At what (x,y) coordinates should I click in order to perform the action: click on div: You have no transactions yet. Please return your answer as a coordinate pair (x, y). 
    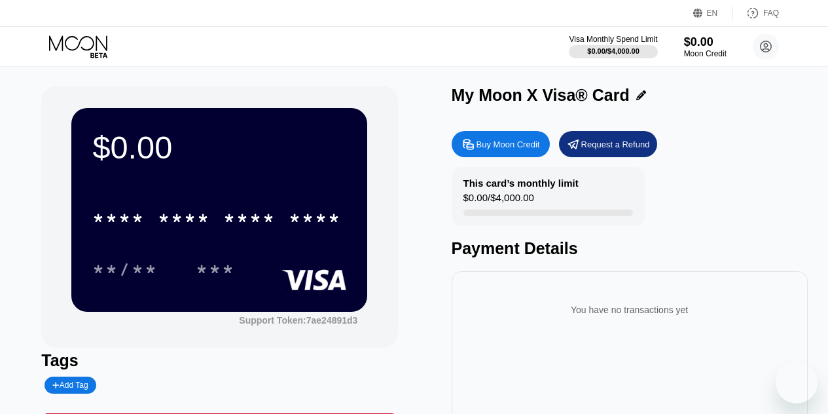
    Looking at the image, I should click on (630, 310).